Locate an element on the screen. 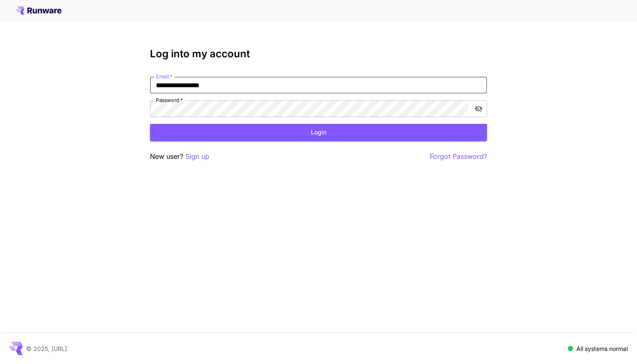  h3: Log into my account is located at coordinates (318, 54).